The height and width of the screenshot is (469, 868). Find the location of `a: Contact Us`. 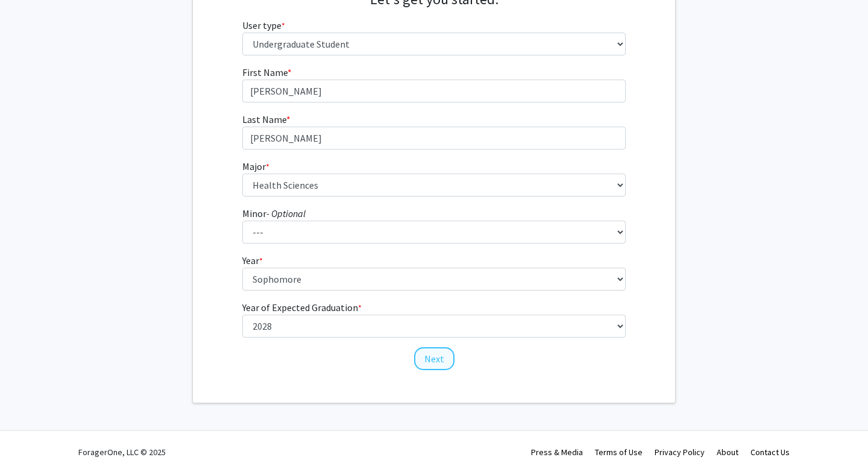

a: Contact Us is located at coordinates (770, 452).